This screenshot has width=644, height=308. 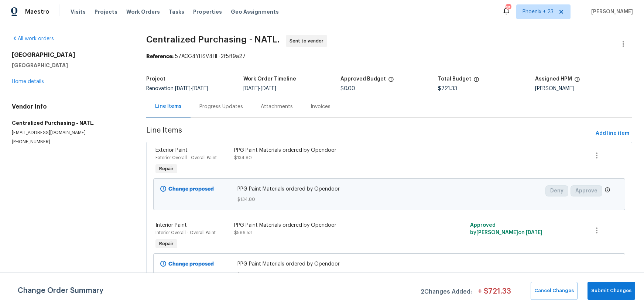 I want to click on button: Deny, so click(x=557, y=191).